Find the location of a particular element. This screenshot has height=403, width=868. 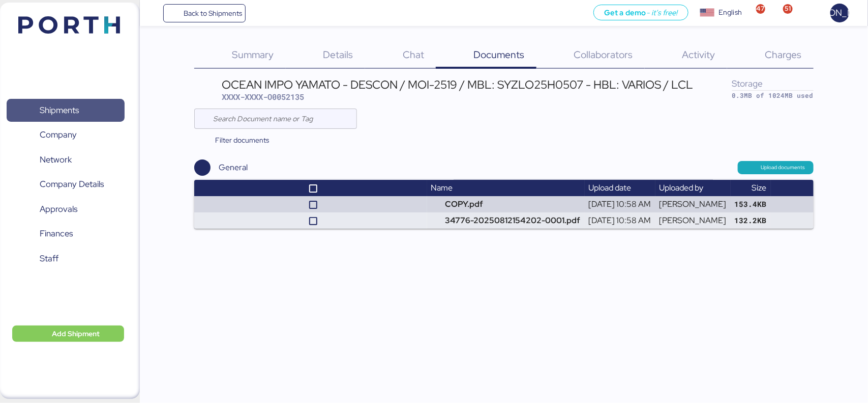

a: Company Details is located at coordinates (66, 185).